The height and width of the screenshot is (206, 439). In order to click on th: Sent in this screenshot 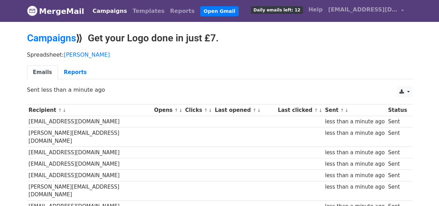, I will do `click(355, 110)`.